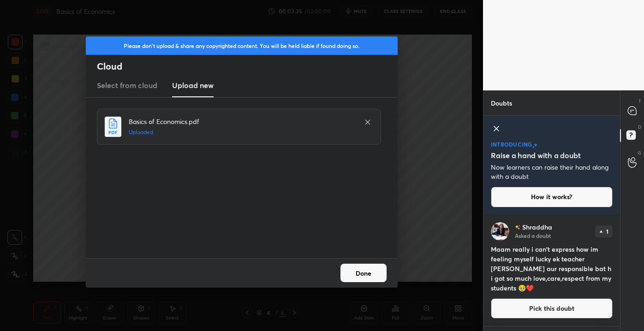 The height and width of the screenshot is (331, 644). Describe the element at coordinates (512, 145) in the screenshot. I see `p: introducing` at that location.